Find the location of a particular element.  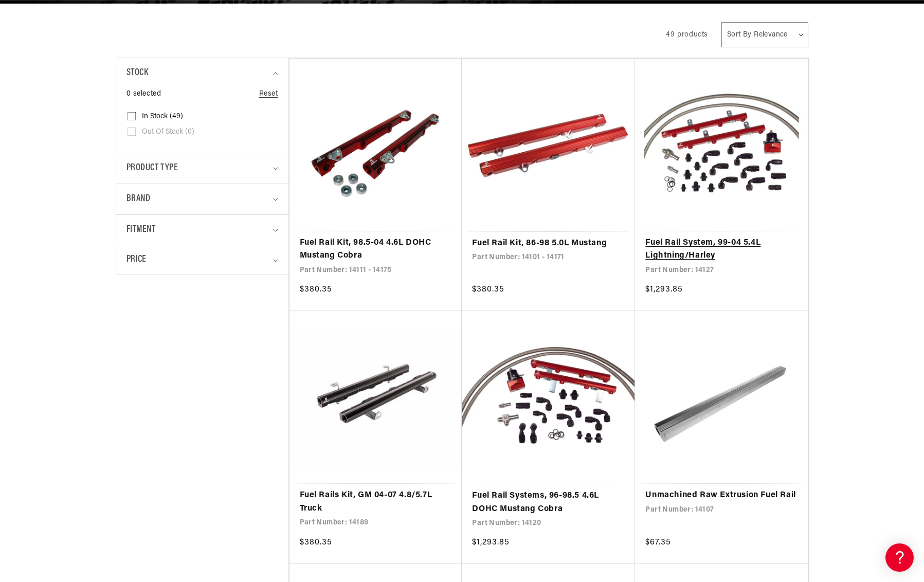

a: POWERED BY ENCHANT is located at coordinates (170, 300).